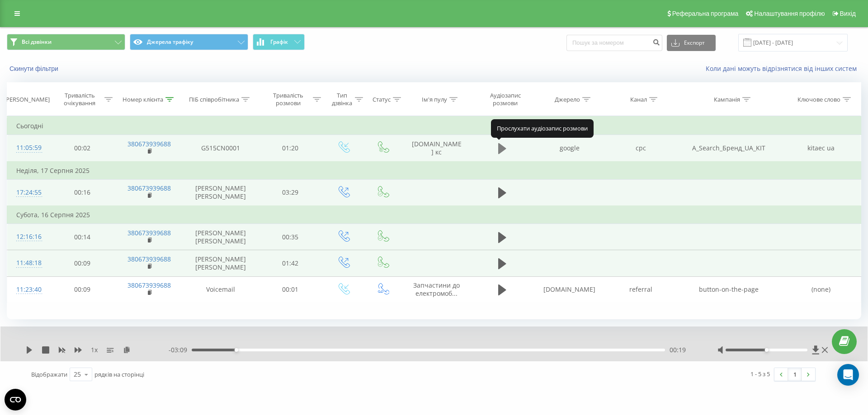  Describe the element at coordinates (37, 42) in the screenshot. I see `span: Всі дзвінки` at that location.